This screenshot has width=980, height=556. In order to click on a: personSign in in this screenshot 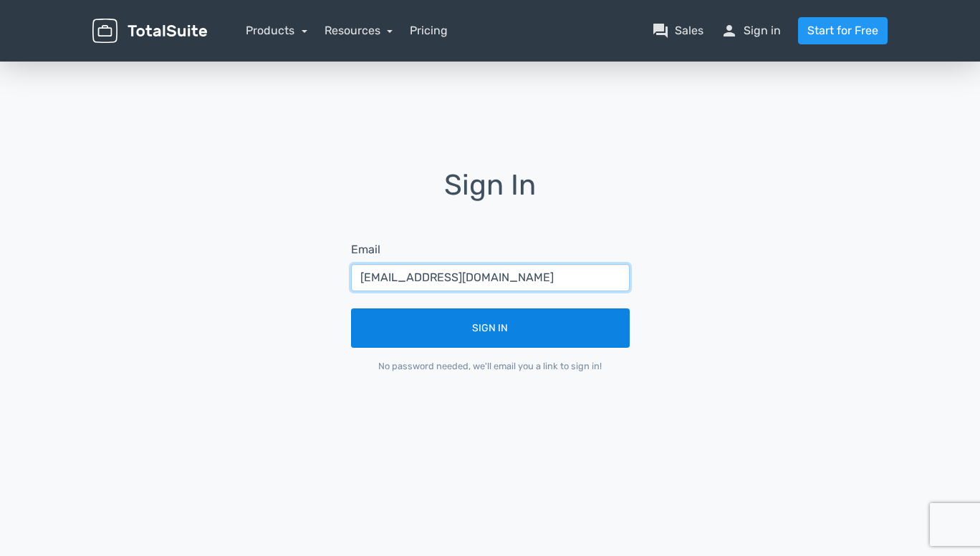, I will do `click(750, 31)`.